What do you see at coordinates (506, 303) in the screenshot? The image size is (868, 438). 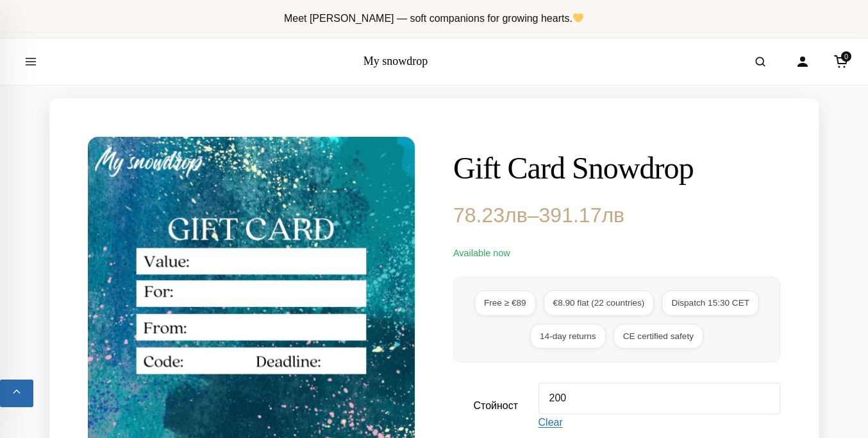 I see `span: Free ≥ €89` at bounding box center [506, 303].